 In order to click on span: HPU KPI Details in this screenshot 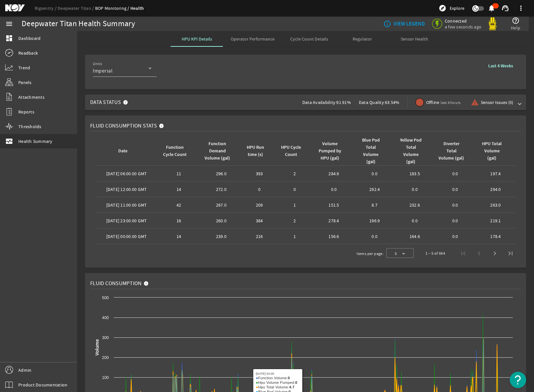, I will do `click(197, 39)`.